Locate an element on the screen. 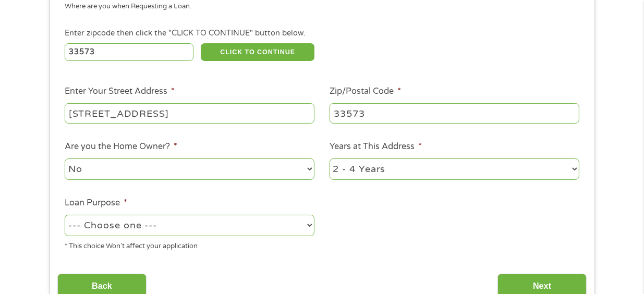 The height and width of the screenshot is (294, 644). label: Enter Your Street Address is located at coordinates (119, 91).